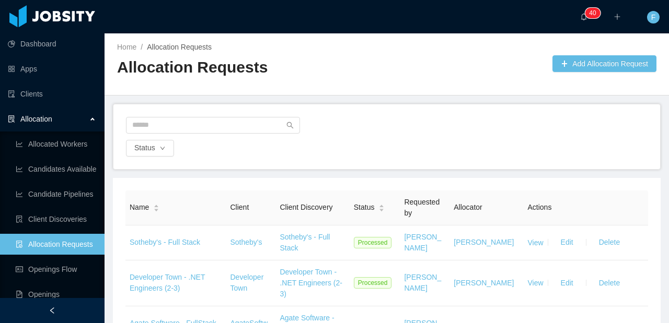 The height and width of the screenshot is (323, 669). I want to click on span: Actions, so click(540, 207).